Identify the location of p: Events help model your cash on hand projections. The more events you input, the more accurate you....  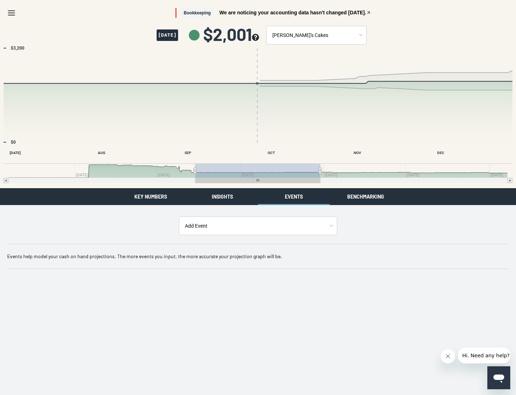
(258, 256).